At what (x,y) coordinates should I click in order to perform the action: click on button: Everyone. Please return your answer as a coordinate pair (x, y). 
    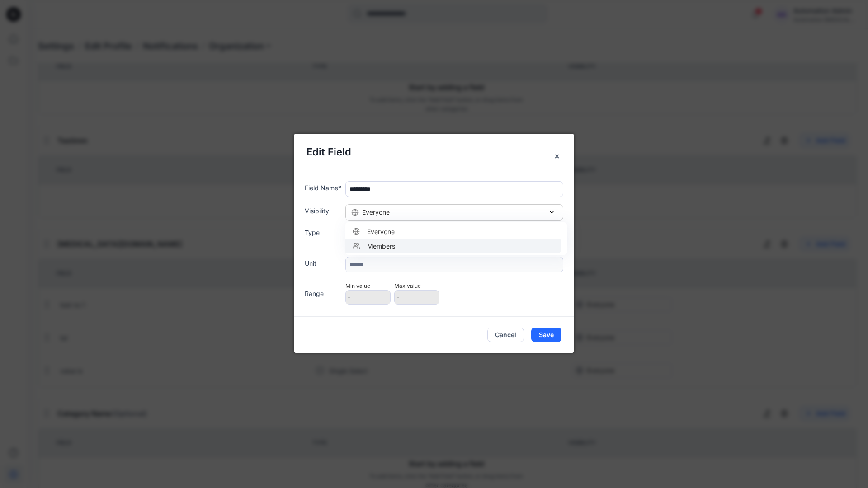
    Looking at the image, I should click on (454, 213).